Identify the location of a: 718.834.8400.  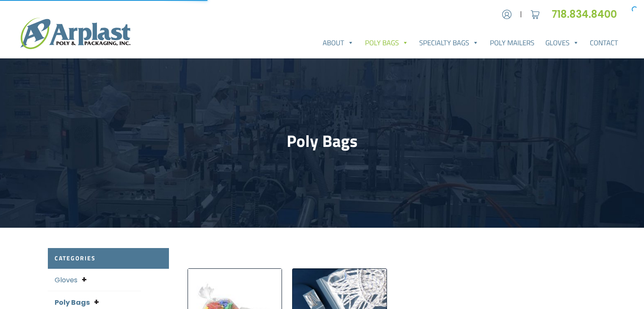
(588, 14).